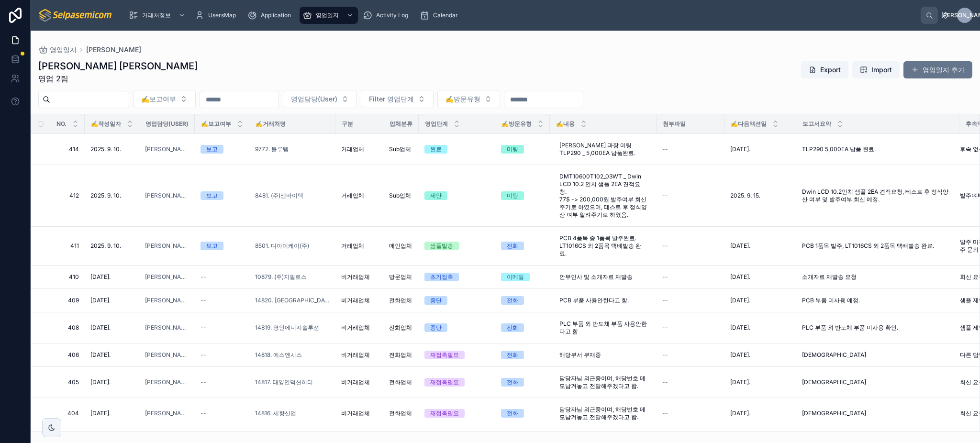 The image size is (980, 443). I want to click on span: Calendar, so click(445, 16).